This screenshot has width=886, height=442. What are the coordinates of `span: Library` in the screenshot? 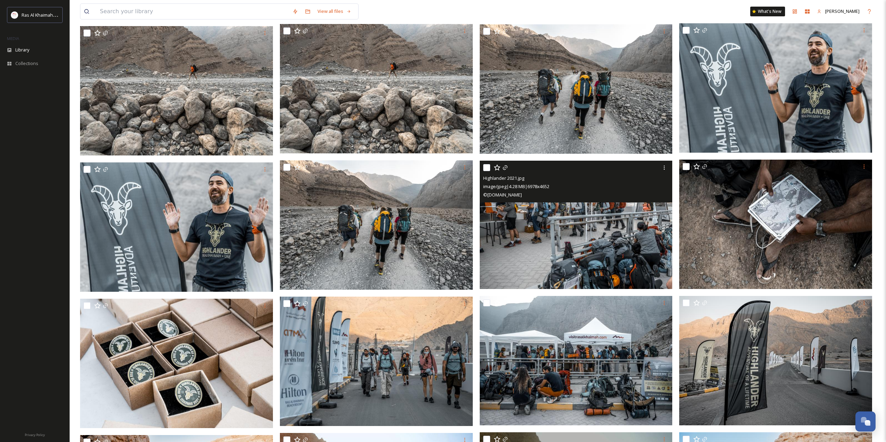 It's located at (22, 50).